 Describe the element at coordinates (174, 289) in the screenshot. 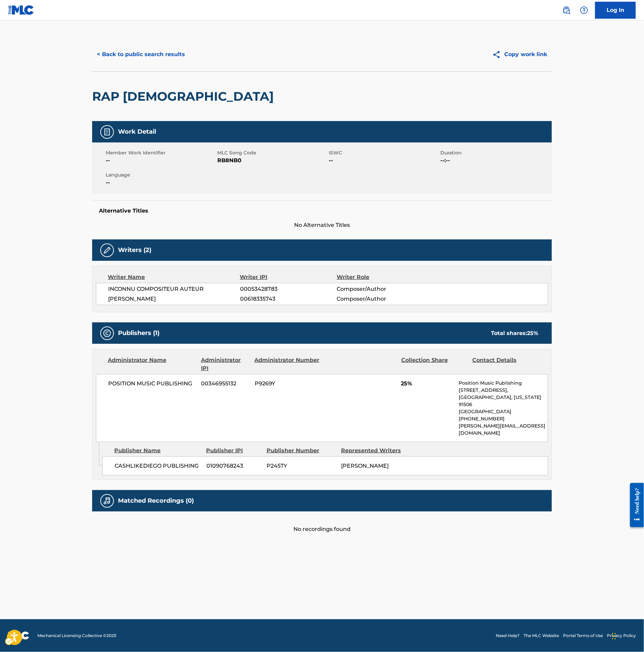

I see `span: INCONNU COMPOSITEUR AUTEUR` at that location.